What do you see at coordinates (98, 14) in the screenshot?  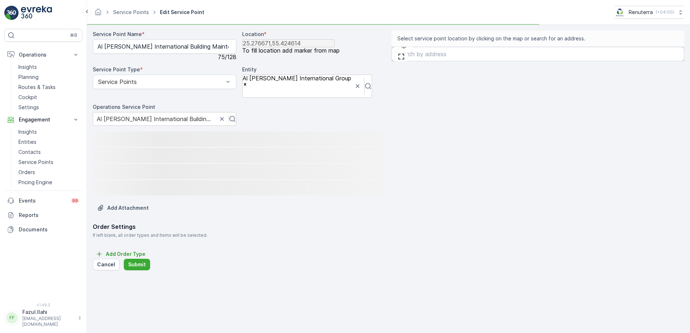 I see `a: Homepage` at bounding box center [98, 14].